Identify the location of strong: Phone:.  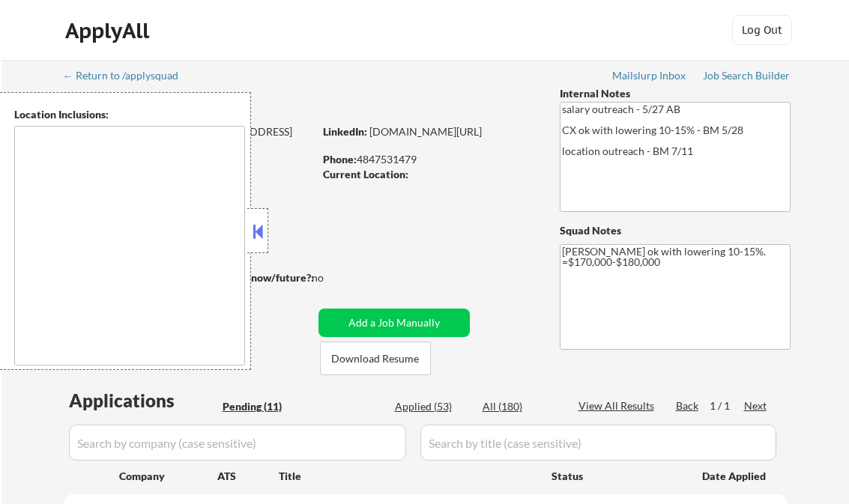
(339, 159).